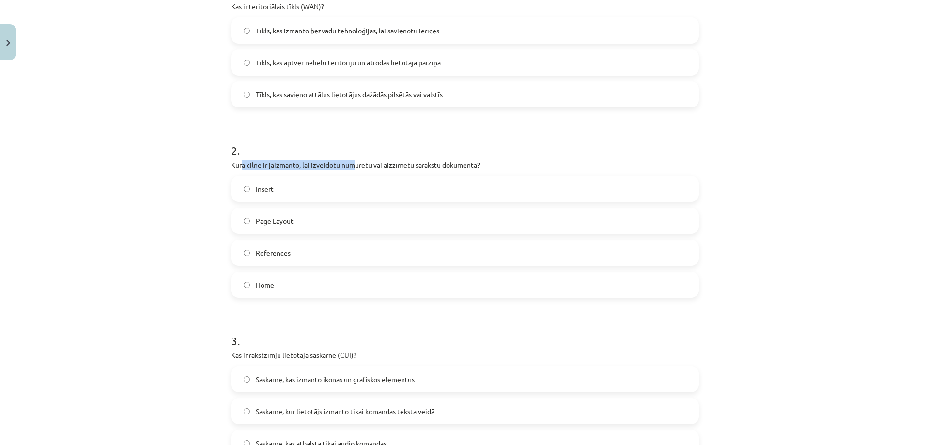  What do you see at coordinates (465, 332) in the screenshot?
I see `h1: 3 .` at bounding box center [465, 332].